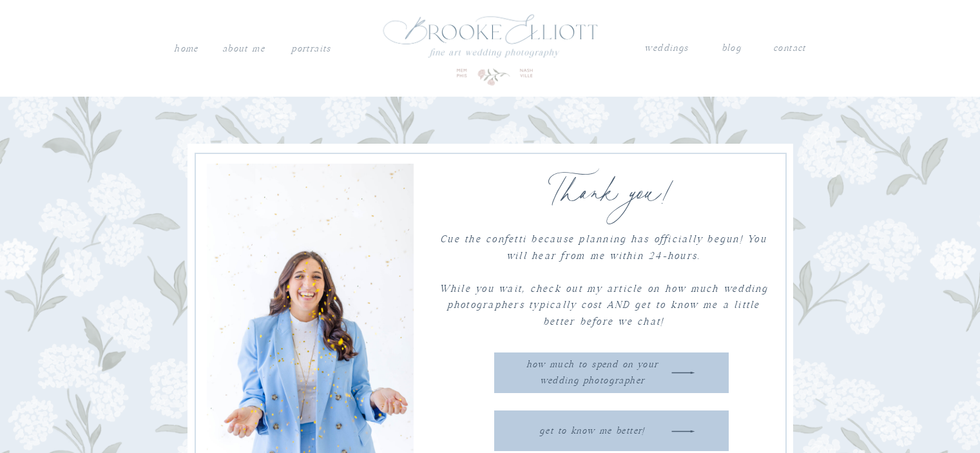  Describe the element at coordinates (311, 47) in the screenshot. I see `a: PORTRAITS` at that location.